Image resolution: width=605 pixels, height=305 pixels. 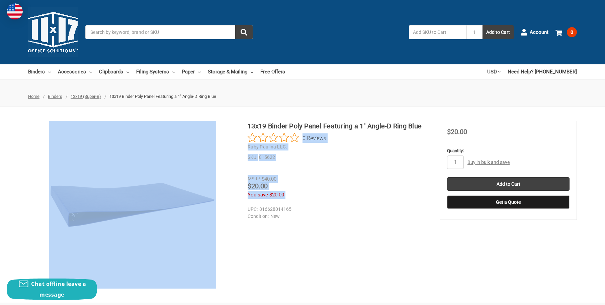 What do you see at coordinates (267, 147) in the screenshot?
I see `span: Ruby Paulina LLC.` at bounding box center [267, 147].